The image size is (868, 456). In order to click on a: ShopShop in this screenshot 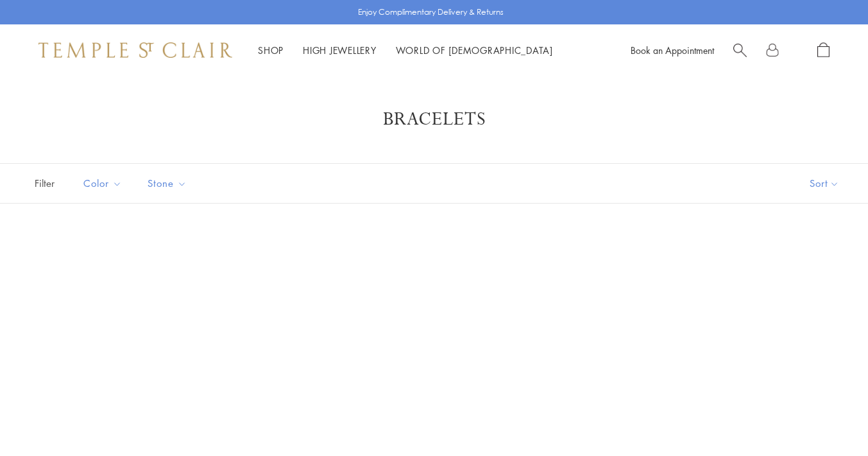, I will do `click(271, 50)`.